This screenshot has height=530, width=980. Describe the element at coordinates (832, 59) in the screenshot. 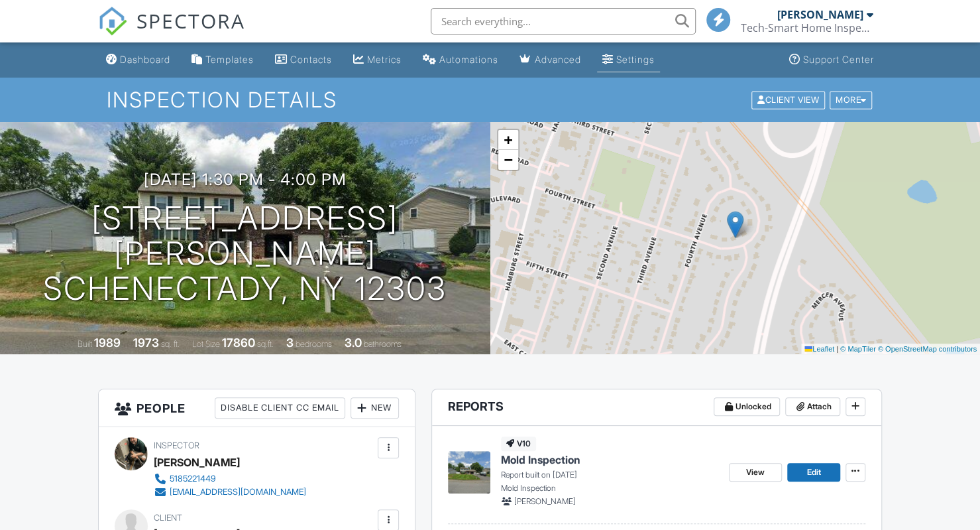

I see `a: Support Center` at that location.